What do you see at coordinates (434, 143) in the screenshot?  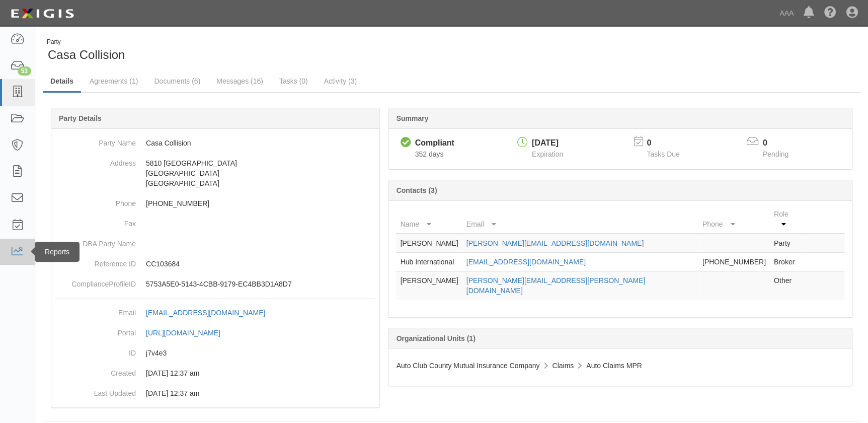 I see `div: Compliant` at bounding box center [434, 143].